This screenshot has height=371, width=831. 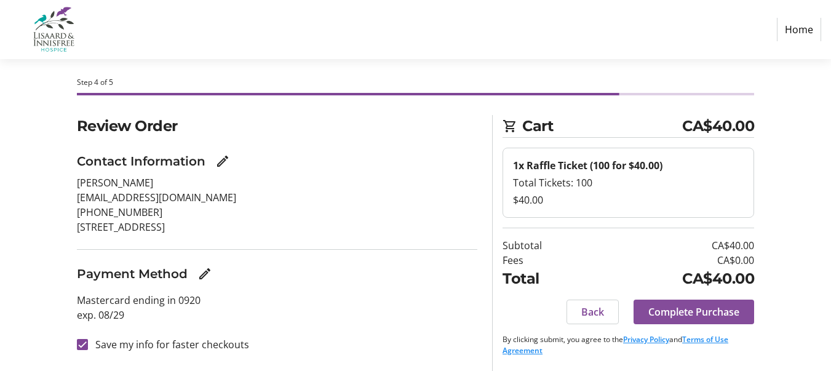 What do you see at coordinates (673, 260) in the screenshot?
I see `td: CA$0.00` at bounding box center [673, 260].